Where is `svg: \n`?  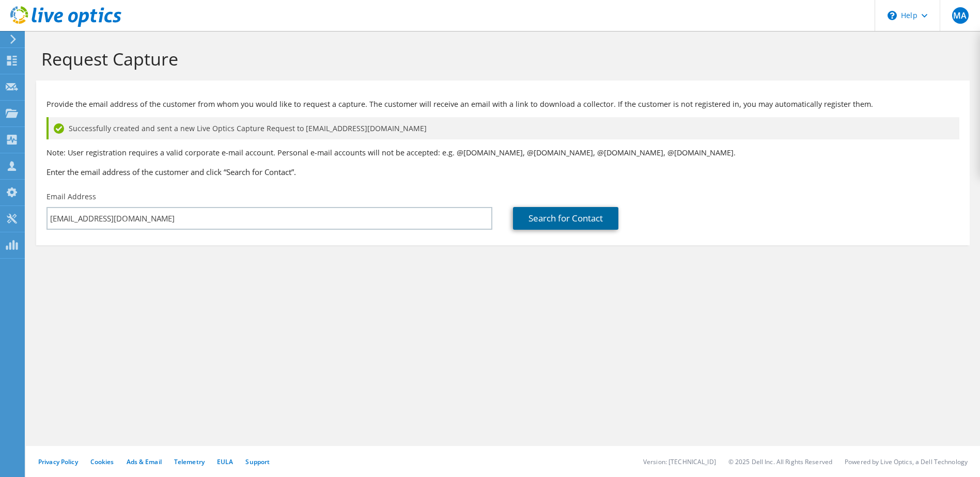 svg: \n is located at coordinates (892, 15).